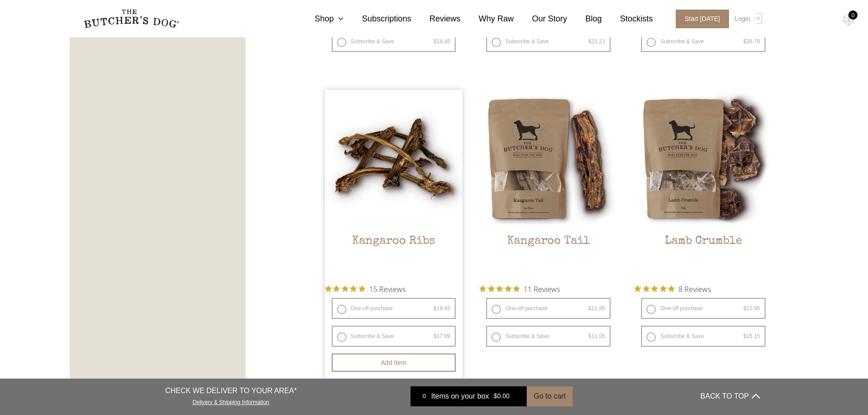 The height and width of the screenshot is (415, 868). What do you see at coordinates (441, 41) in the screenshot?
I see `bdi: 18.45` at bounding box center [441, 41].